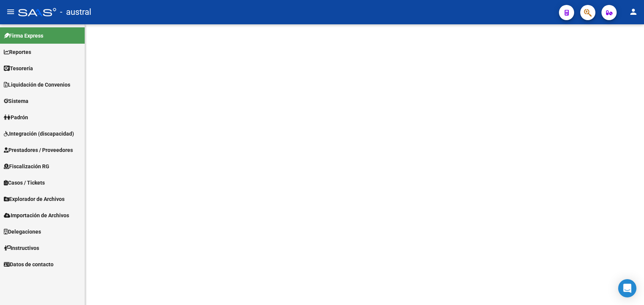  What do you see at coordinates (37, 85) in the screenshot?
I see `span: Liquidación de Convenios` at bounding box center [37, 85].